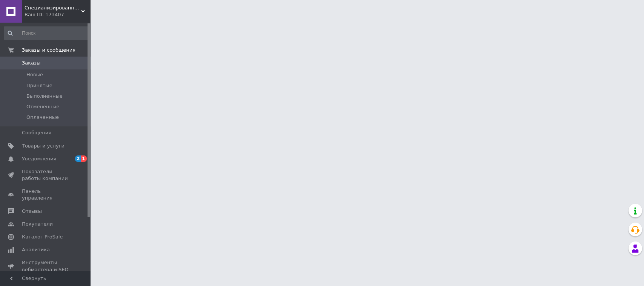 Image resolution: width=644 pixels, height=286 pixels. I want to click on span: Отзывы, so click(32, 211).